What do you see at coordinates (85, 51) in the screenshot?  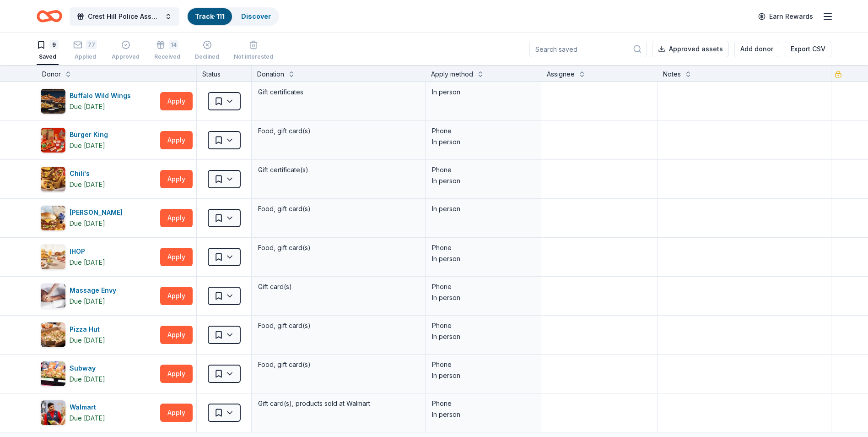 I see `button: 77Applied` at bounding box center [85, 51].